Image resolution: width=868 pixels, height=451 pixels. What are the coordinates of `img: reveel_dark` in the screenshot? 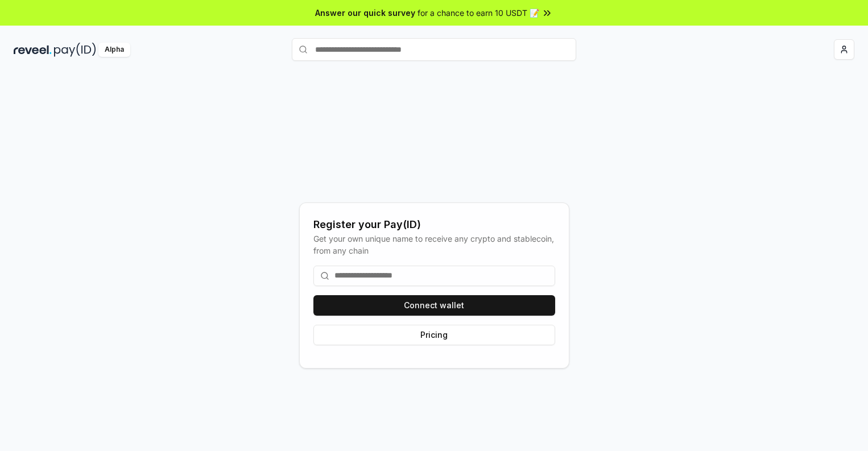 It's located at (32, 50).